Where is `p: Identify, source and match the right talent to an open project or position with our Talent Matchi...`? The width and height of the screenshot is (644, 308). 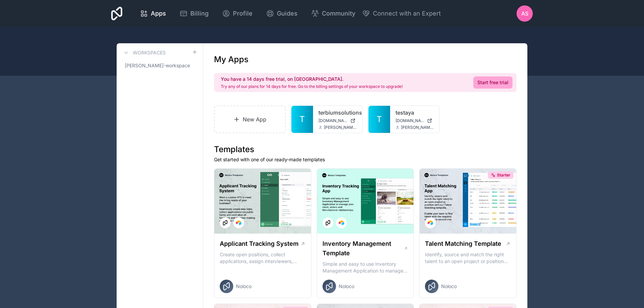
p: Identify, source and match the right talent to an open project or position with our Talent Matchi... is located at coordinates (468, 258).